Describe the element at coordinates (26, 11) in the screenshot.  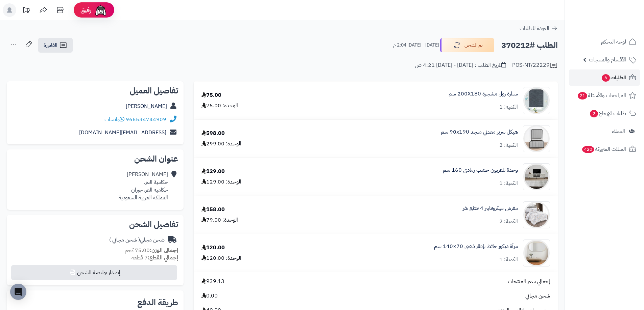
I see `a: تحديثات المنصة` at that location.